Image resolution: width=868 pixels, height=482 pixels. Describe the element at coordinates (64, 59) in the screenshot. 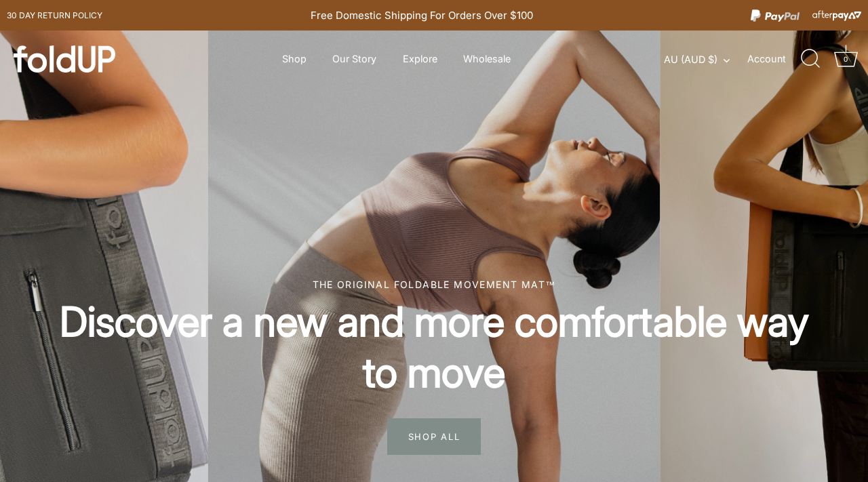

I see `img: foldUP` at that location.